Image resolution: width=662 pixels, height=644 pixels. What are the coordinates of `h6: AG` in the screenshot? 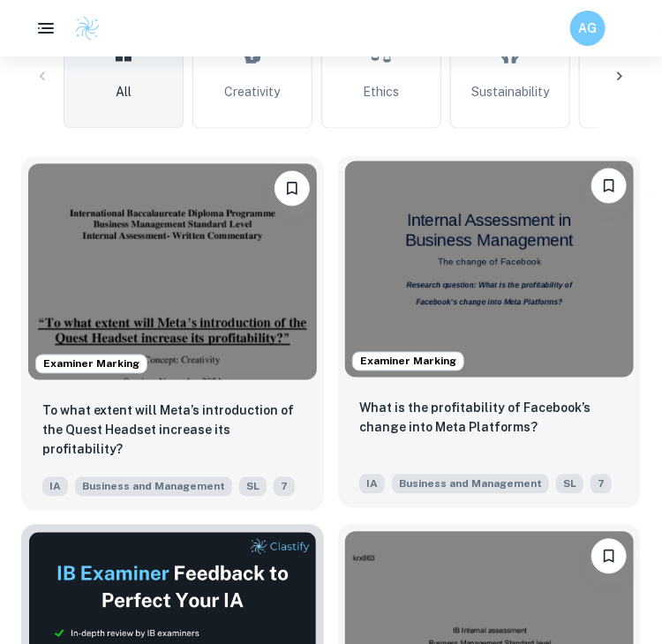 It's located at (588, 29).